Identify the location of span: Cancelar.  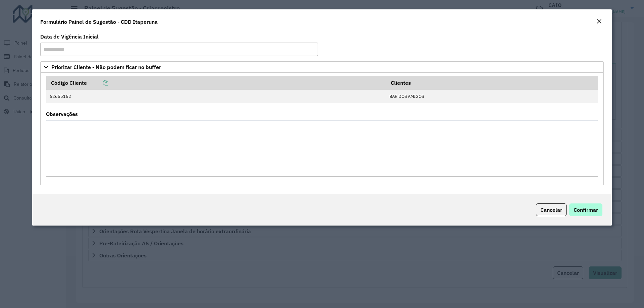
(551, 210).